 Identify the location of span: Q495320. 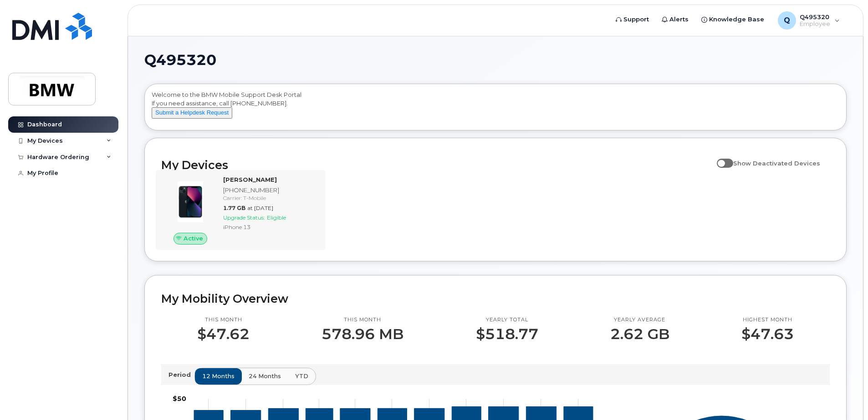
(180, 60).